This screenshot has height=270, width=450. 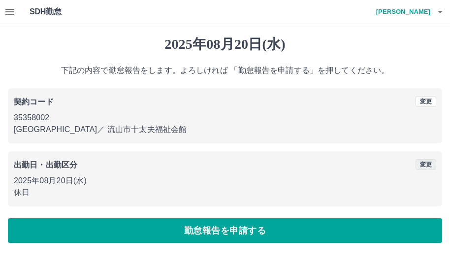 I want to click on h1: 2025年08月20日(水), so click(x=225, y=44).